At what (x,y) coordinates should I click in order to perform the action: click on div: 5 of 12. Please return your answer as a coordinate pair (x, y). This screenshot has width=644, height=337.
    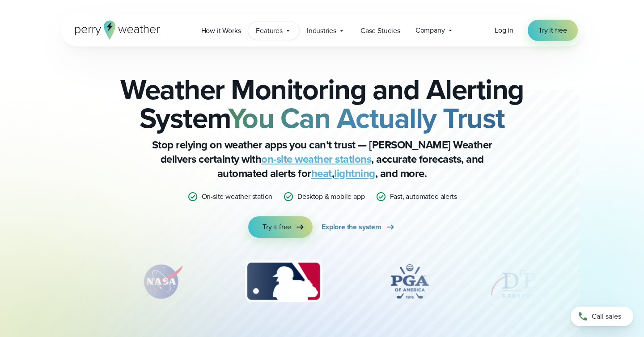
    Looking at the image, I should click on (523, 281).